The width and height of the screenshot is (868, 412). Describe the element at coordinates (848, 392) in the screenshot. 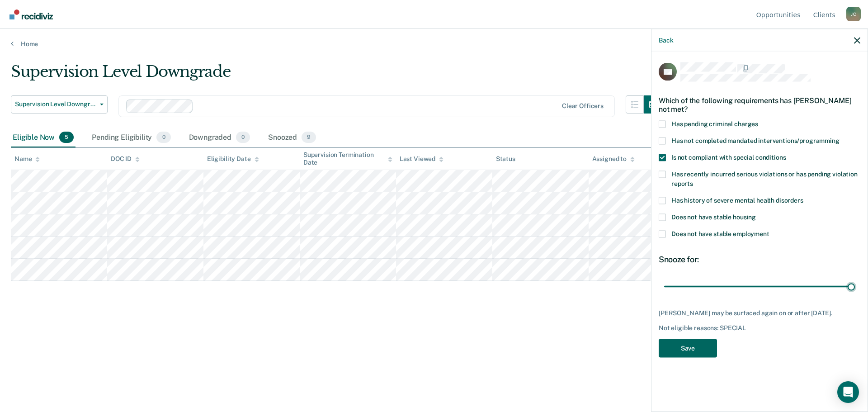

I see `div: Open Intercom Messenger` at that location.